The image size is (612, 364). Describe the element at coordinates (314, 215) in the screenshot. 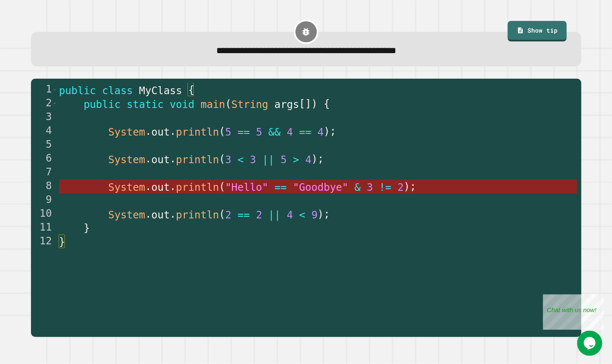

I see `span: 9` at that location.